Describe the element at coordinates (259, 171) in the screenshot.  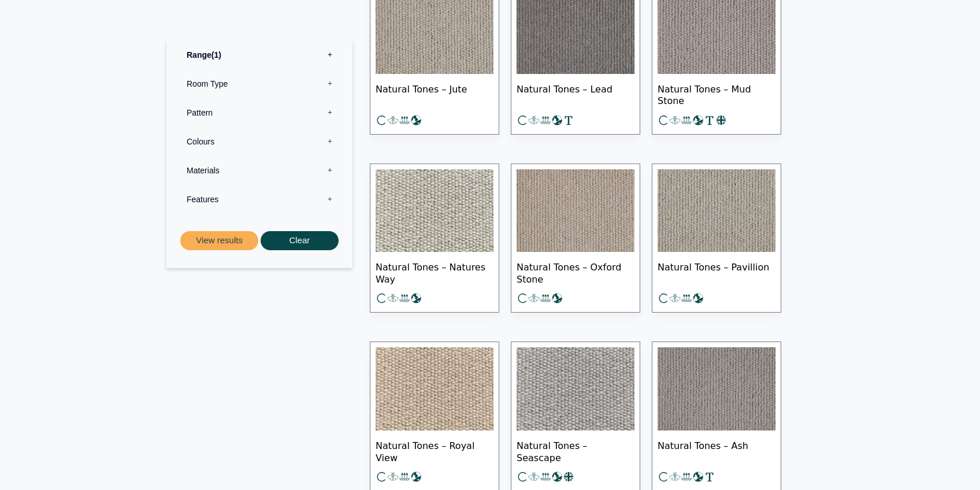
I see `label: Materials` at that location.